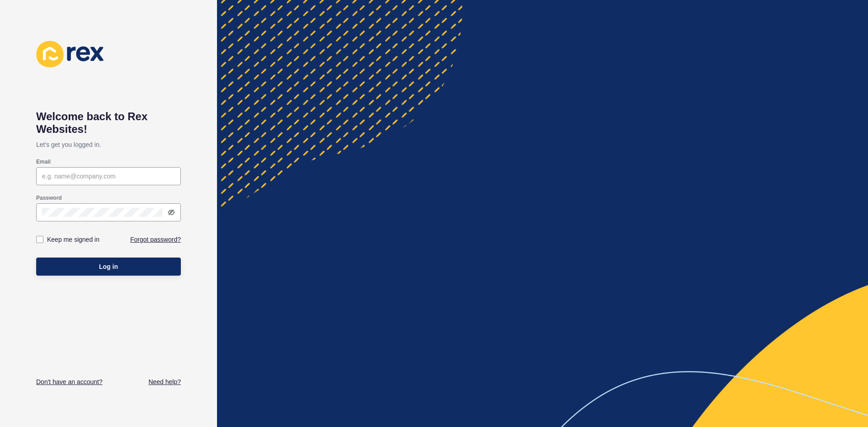 The width and height of the screenshot is (868, 427). Describe the element at coordinates (109, 267) in the screenshot. I see `button: Log in` at that location.